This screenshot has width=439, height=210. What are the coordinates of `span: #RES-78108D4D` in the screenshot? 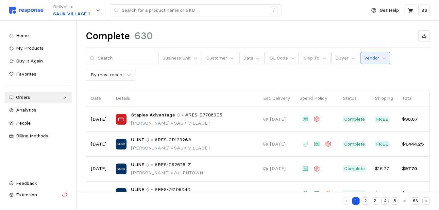 It's located at (172, 190).